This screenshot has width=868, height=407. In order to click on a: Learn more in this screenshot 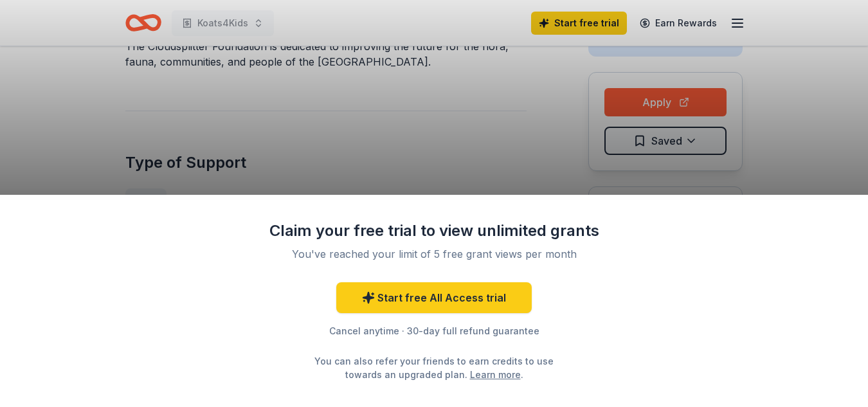, I will do `click(495, 375)`.